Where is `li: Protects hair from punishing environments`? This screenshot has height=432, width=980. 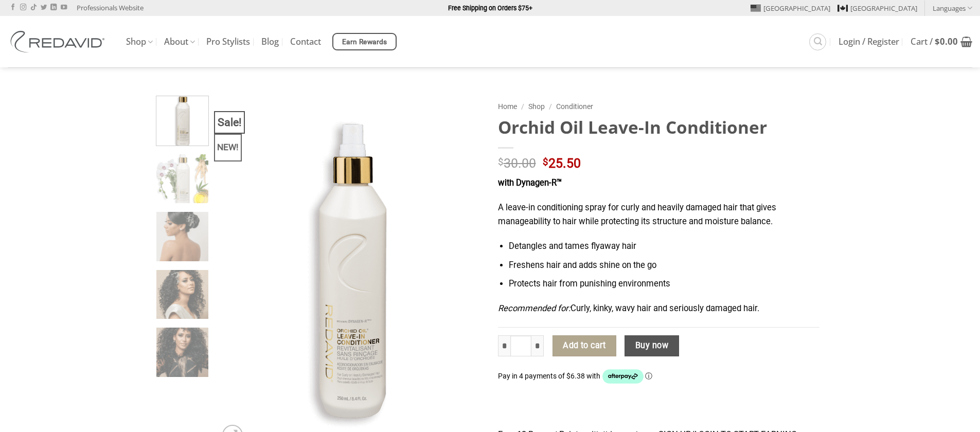 li: Protects hair from punishing environments is located at coordinates (664, 284).